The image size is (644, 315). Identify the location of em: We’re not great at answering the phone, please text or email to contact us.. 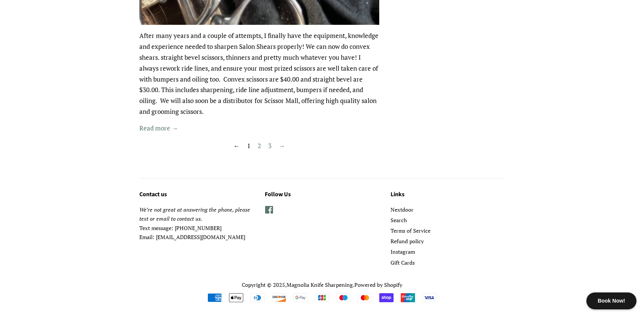
(195, 214).